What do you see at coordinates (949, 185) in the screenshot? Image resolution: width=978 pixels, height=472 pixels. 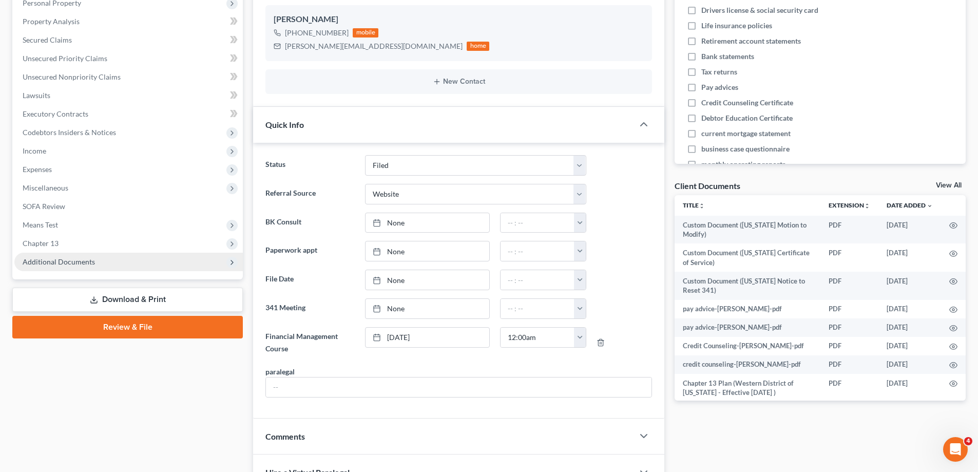 I see `a: View All` at bounding box center [949, 185].